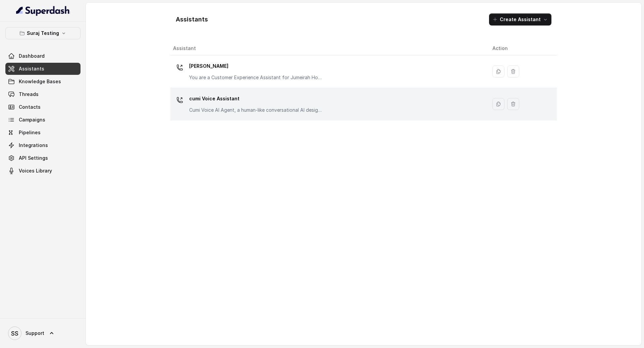  I want to click on p: Suraj Testing, so click(43, 33).